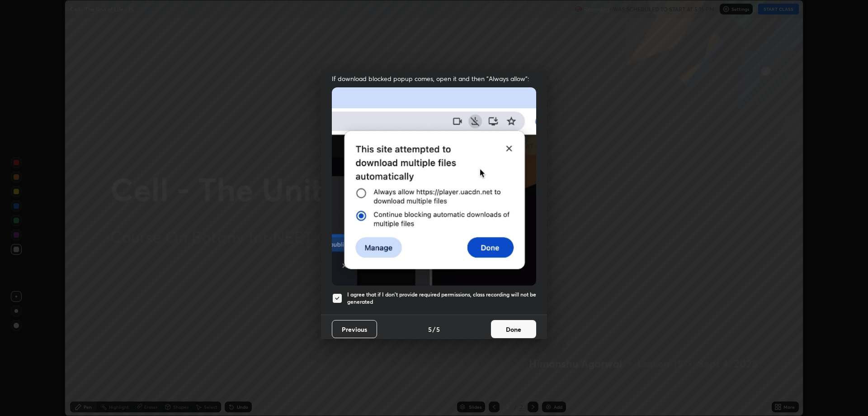 The height and width of the screenshot is (416, 868). What do you see at coordinates (434, 186) in the screenshot?
I see `img: downloads-permission-blocked.gif` at bounding box center [434, 186].